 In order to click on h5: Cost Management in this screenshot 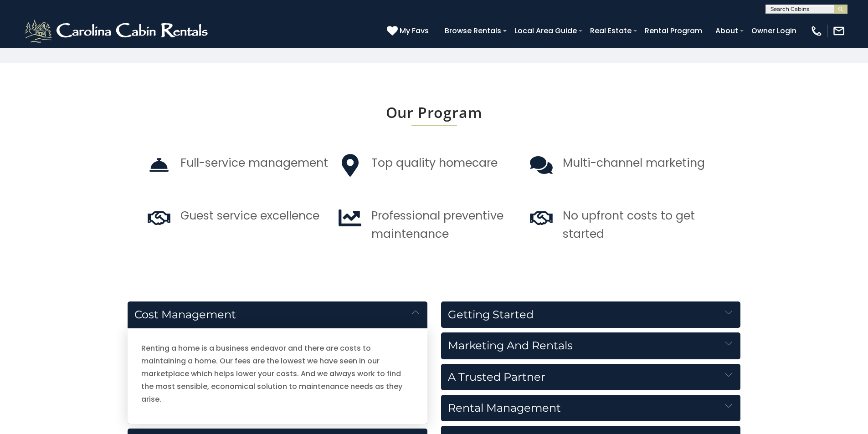, I will do `click(277, 315)`.